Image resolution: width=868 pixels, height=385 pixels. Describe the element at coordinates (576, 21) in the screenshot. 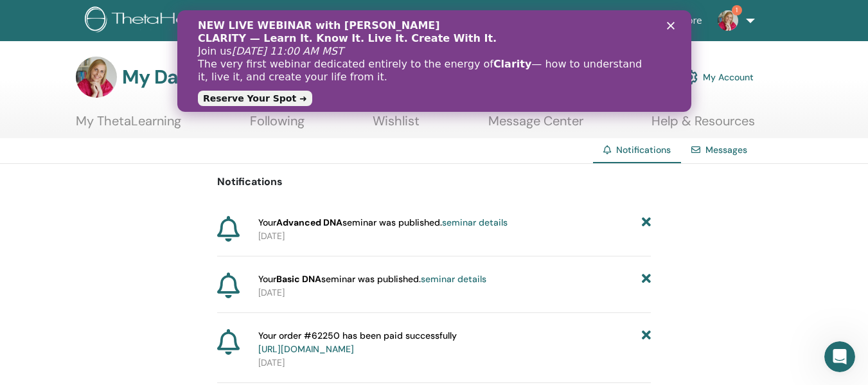

I see `a: Success Stories` at that location.